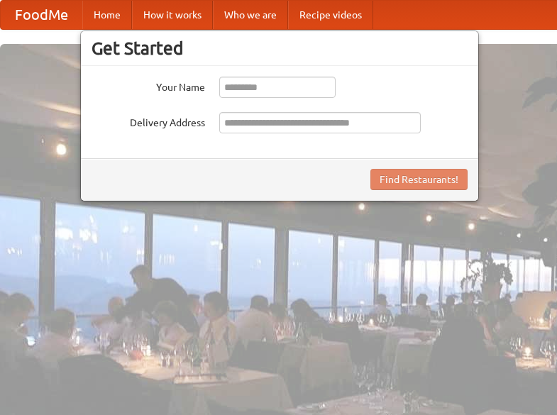 The width and height of the screenshot is (557, 415). Describe the element at coordinates (279, 48) in the screenshot. I see `h3: Get Started` at that location.